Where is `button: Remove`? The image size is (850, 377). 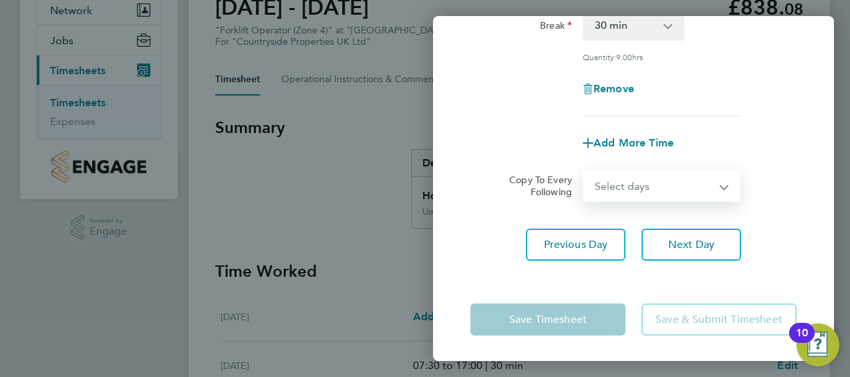
button: Remove is located at coordinates (608, 89).